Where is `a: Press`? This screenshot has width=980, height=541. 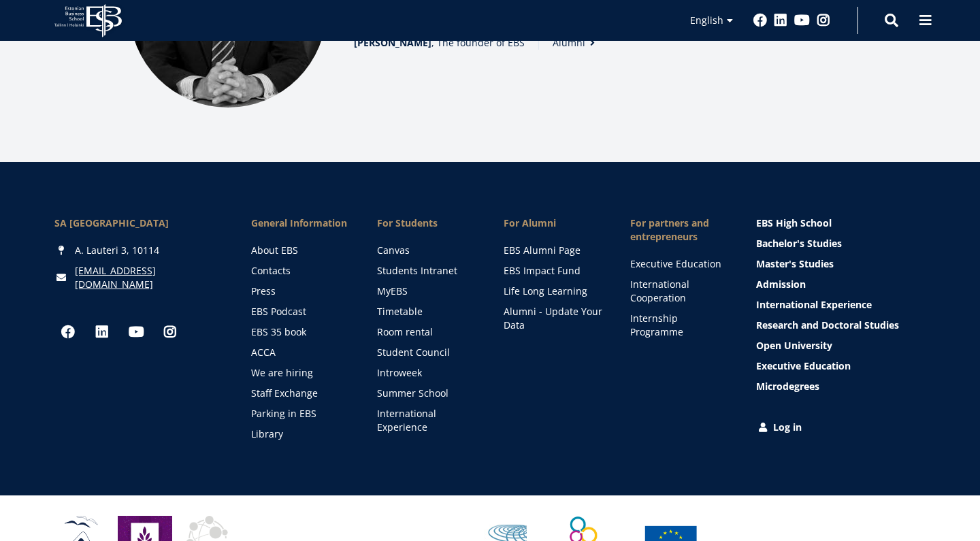 a: Press is located at coordinates (301, 292).